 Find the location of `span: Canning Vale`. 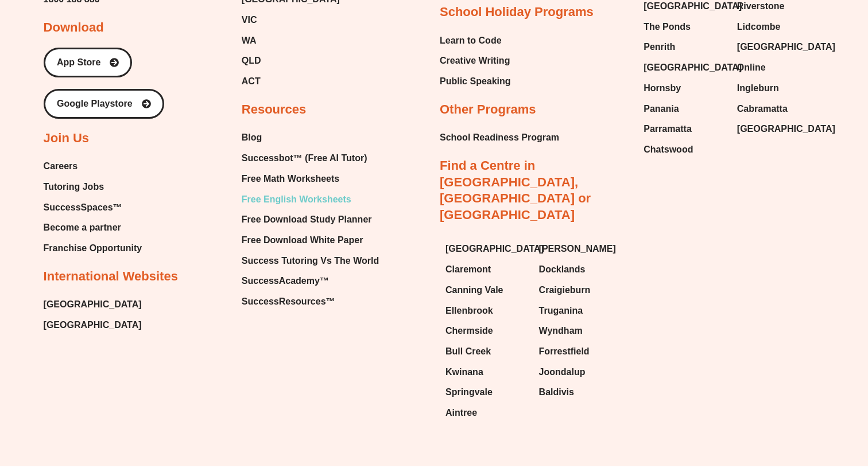

span: Canning Vale is located at coordinates (474, 290).